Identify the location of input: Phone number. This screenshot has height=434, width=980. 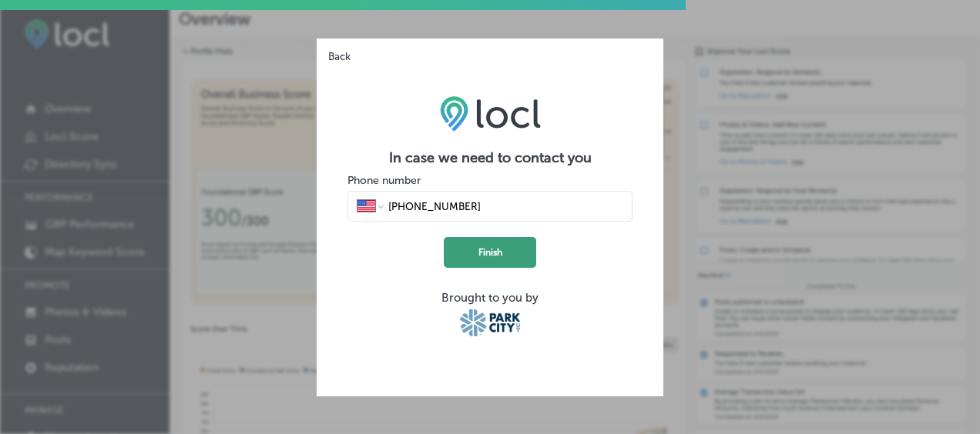
(505, 206).